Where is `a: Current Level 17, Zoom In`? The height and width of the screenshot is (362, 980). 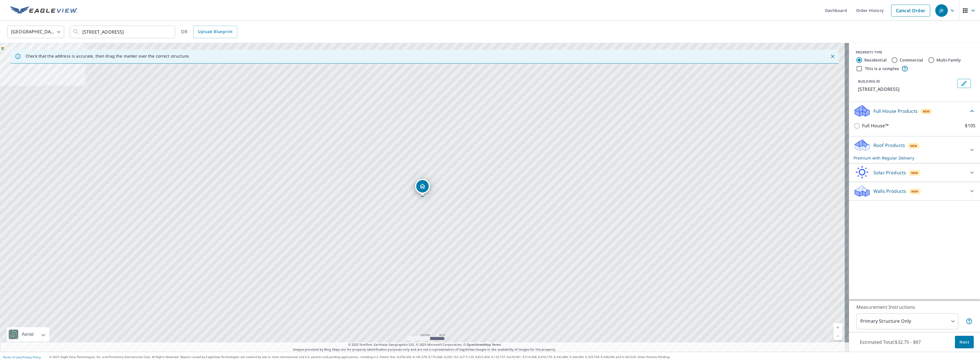 a: Current Level 17, Zoom In is located at coordinates (838, 328).